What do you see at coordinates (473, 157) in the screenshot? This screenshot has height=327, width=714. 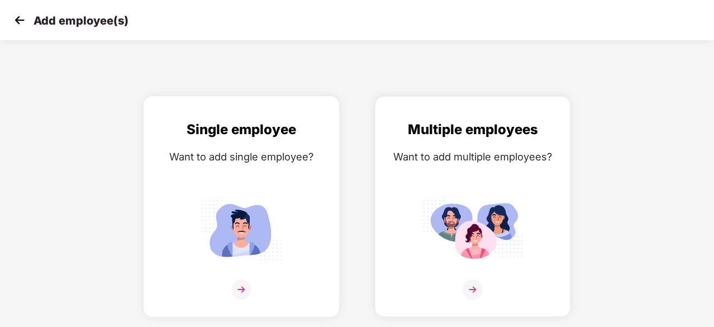 I see `div: Want to add multiple employees?` at bounding box center [473, 157].